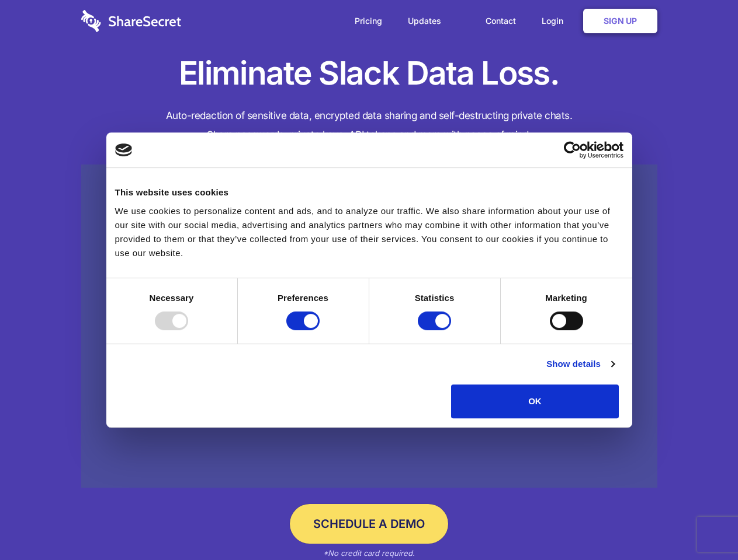  I want to click on h4: Auto-redaction of sensitive data, encrypted data sharing and self-destructing private chats. Shar..., so click(369, 126).